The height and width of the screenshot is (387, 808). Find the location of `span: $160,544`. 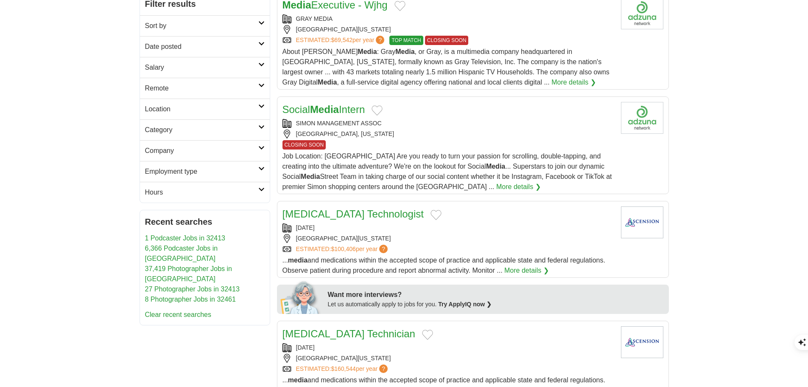

span: $160,544 is located at coordinates (343, 368).